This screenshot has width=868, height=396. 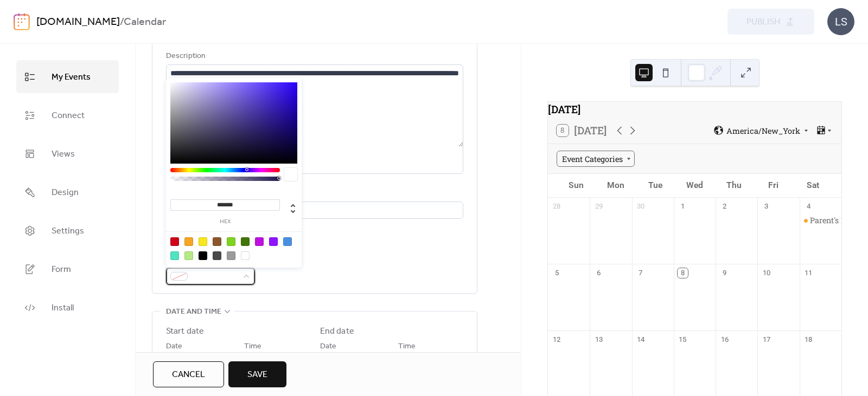 I want to click on div: #F5A623, so click(x=189, y=242).